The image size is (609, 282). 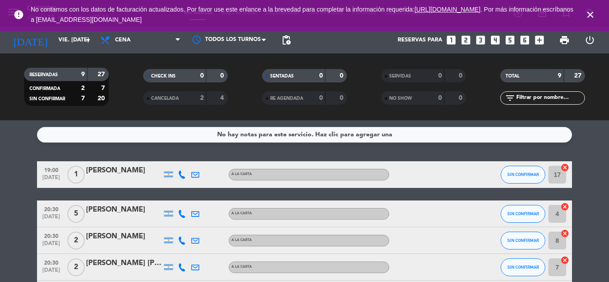 What do you see at coordinates (45, 89) in the screenshot?
I see `span: CONFIRMADA` at bounding box center [45, 89].